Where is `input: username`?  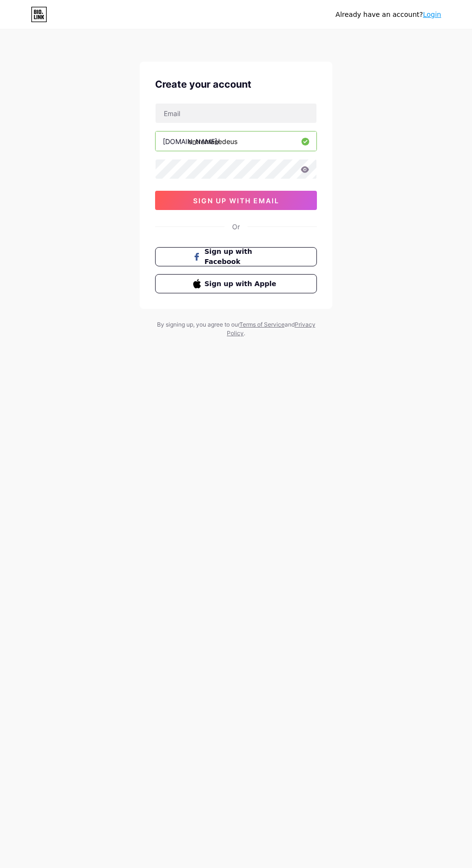 input: username is located at coordinates (236, 141).